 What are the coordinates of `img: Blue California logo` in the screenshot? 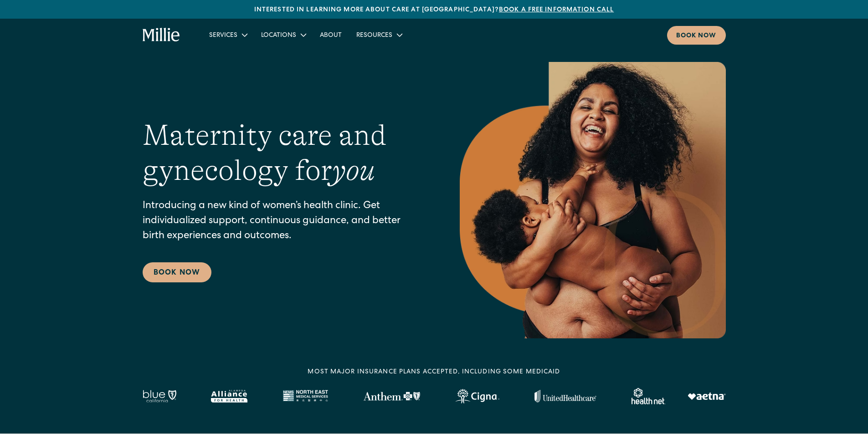 It's located at (159, 396).